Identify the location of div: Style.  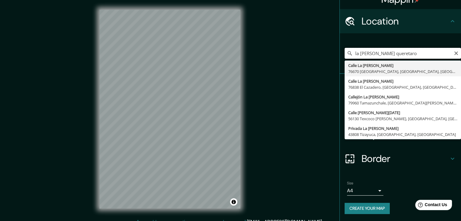
(400, 110).